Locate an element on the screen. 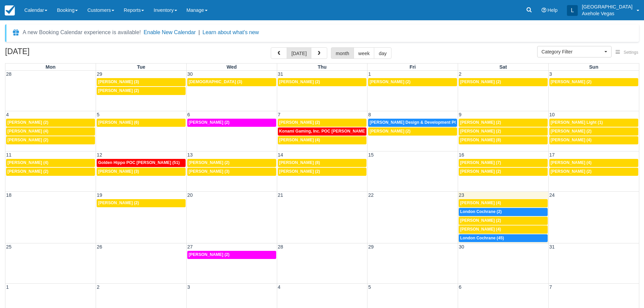 The width and height of the screenshot is (644, 308). button: week is located at coordinates (364, 53).